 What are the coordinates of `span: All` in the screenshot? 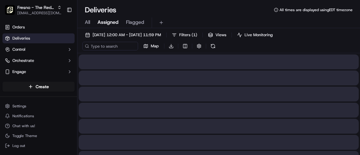 It's located at (87, 22).